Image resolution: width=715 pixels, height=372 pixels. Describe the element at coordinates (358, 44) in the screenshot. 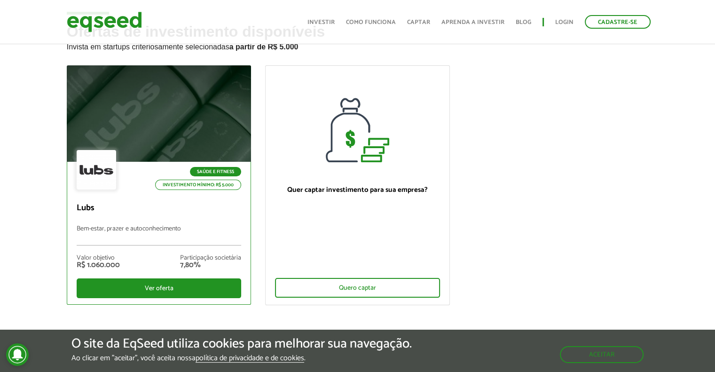

I see `h2: Ofertas de investimento disponíveis` at that location.